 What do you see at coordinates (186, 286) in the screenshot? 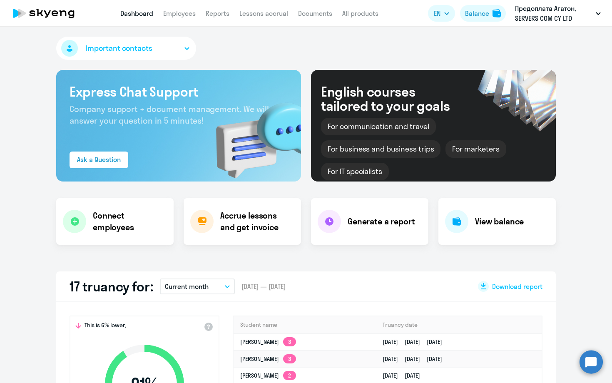
I see `p: Current month` at bounding box center [186, 286].